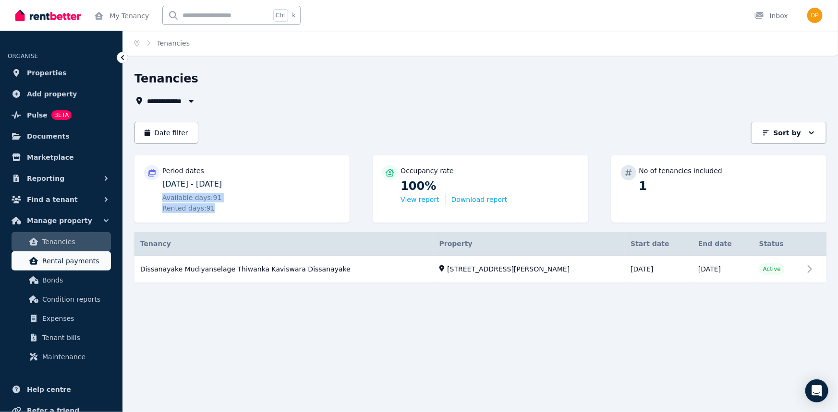 The image size is (838, 412). I want to click on span: Properties, so click(47, 73).